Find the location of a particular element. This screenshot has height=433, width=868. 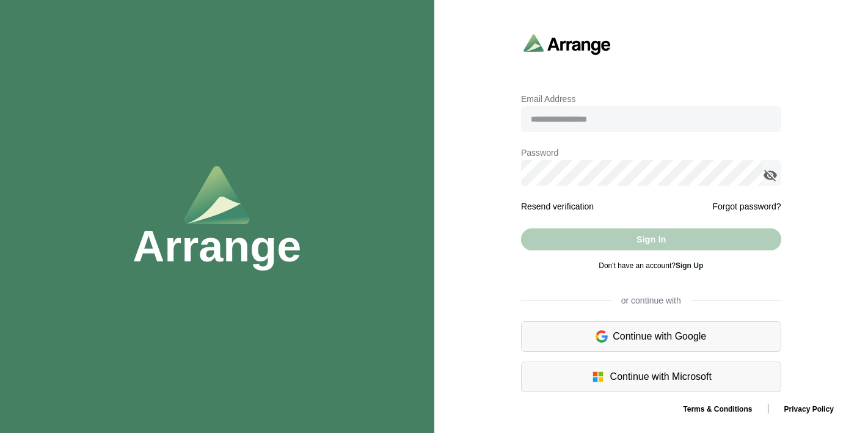

a: Forgot password? is located at coordinates (747, 207).